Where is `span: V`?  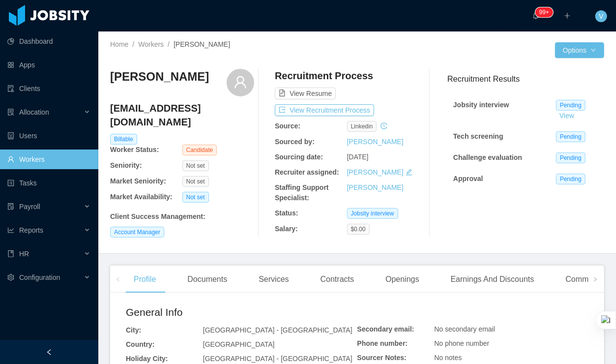 span: V is located at coordinates (601, 16).